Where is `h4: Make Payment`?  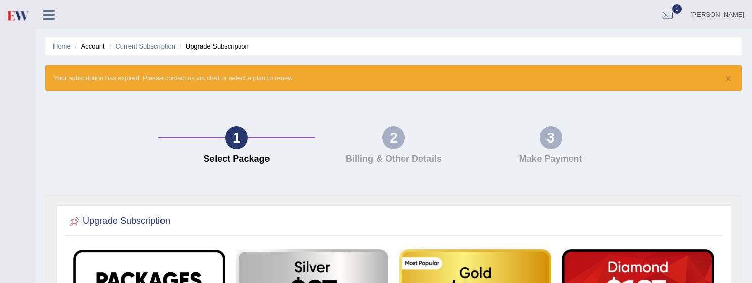 h4: Make Payment is located at coordinates (550, 159).